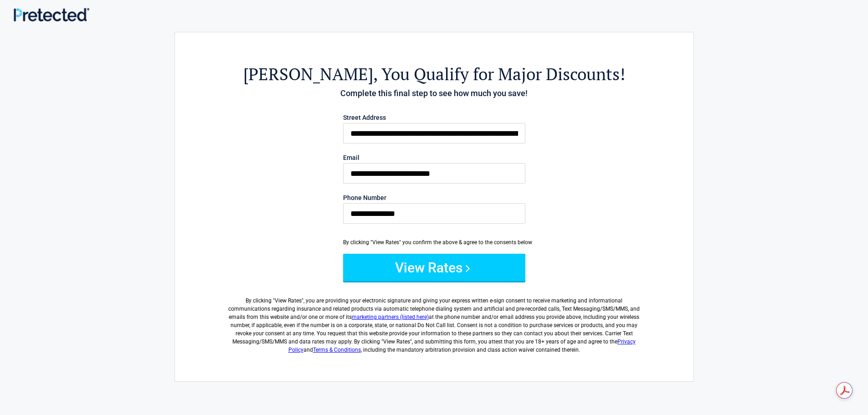 The height and width of the screenshot is (415, 868). I want to click on div: By clicking "View Rates" you confirm the above & agree to the consents below, so click(434, 242).